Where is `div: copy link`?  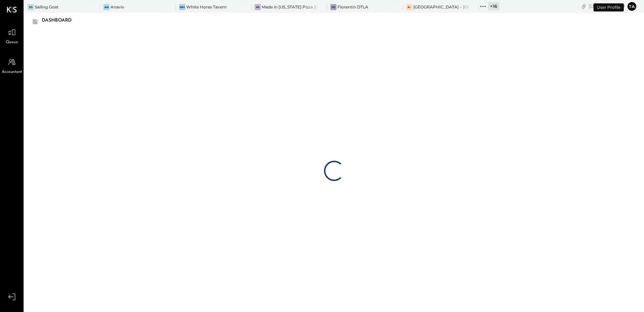
div: copy link is located at coordinates (584, 6).